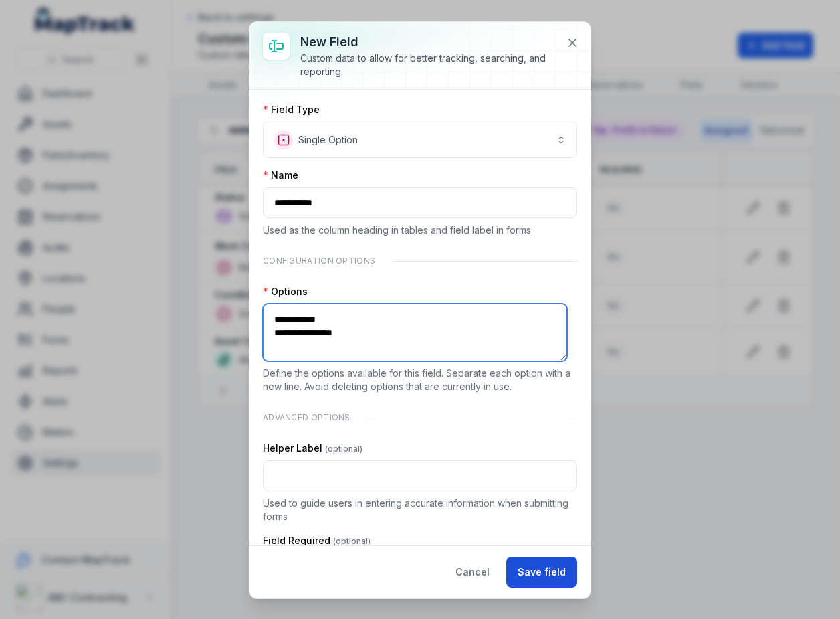  I want to click on button: Save field, so click(542, 573).